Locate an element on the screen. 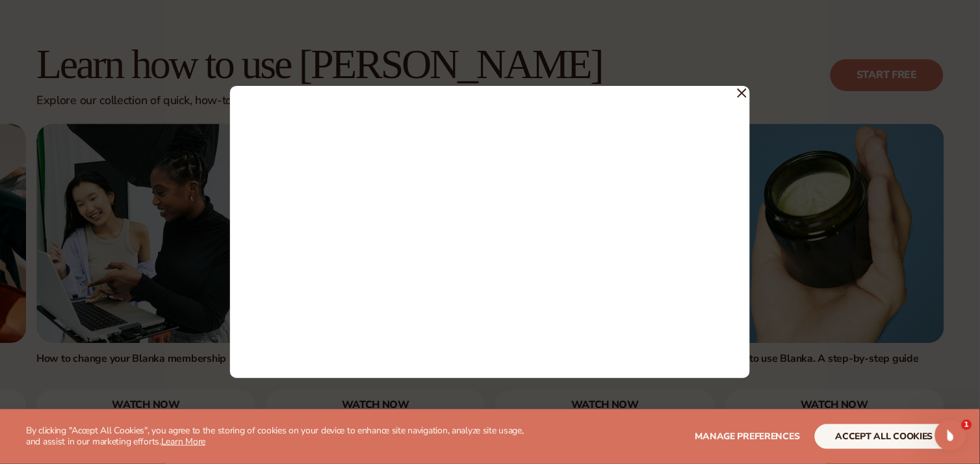 Image resolution: width=980 pixels, height=464 pixels. a: Learn More is located at coordinates (183, 441).